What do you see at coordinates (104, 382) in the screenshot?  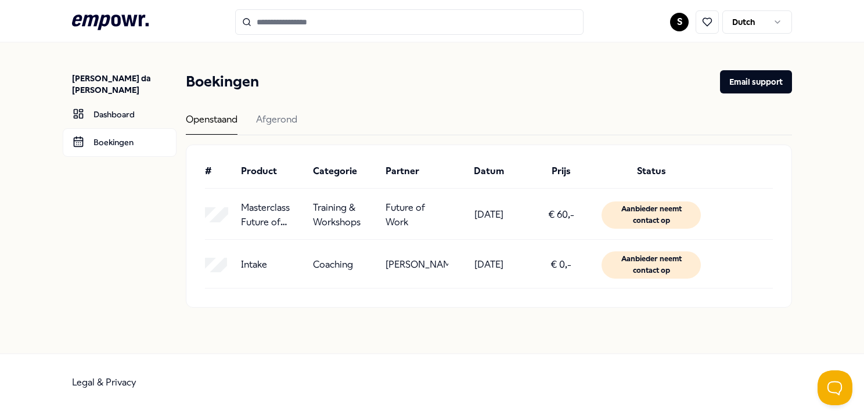 I see `a: Legal & Privacy` at bounding box center [104, 382].